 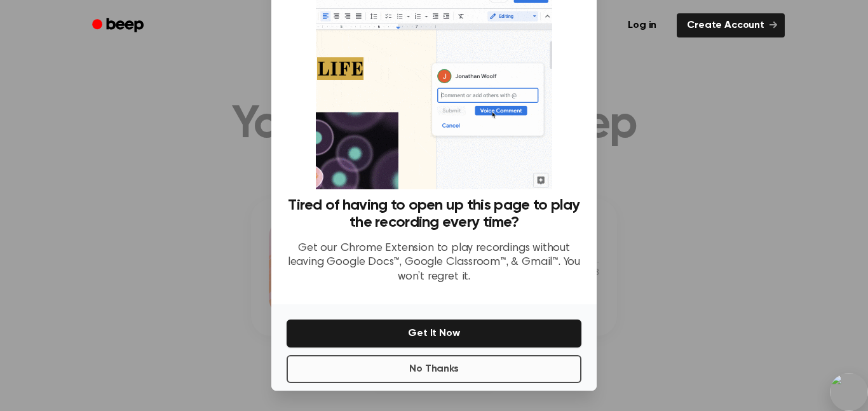 What do you see at coordinates (642, 25) in the screenshot?
I see `a: Log in` at bounding box center [642, 25].